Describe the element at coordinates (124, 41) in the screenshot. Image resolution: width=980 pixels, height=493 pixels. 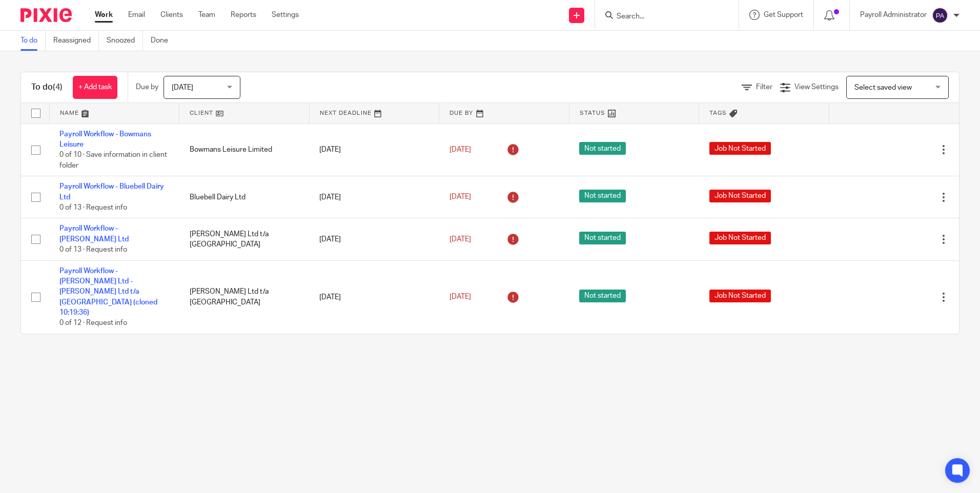
I see `a: Snoozed` at that location.